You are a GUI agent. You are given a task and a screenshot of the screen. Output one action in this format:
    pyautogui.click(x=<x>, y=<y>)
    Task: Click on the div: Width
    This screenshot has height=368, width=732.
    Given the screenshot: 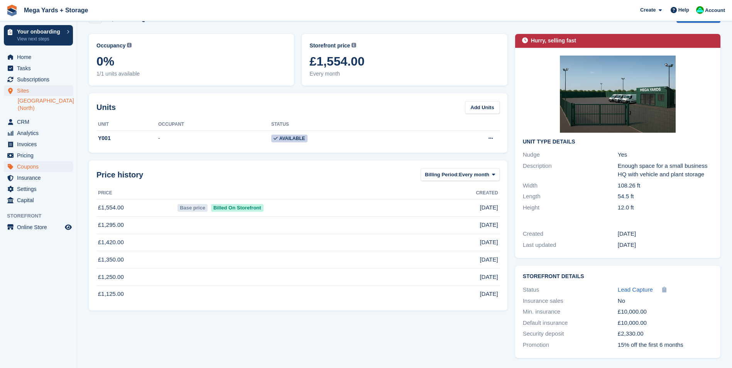 What is the action you would take?
    pyautogui.click(x=570, y=186)
    